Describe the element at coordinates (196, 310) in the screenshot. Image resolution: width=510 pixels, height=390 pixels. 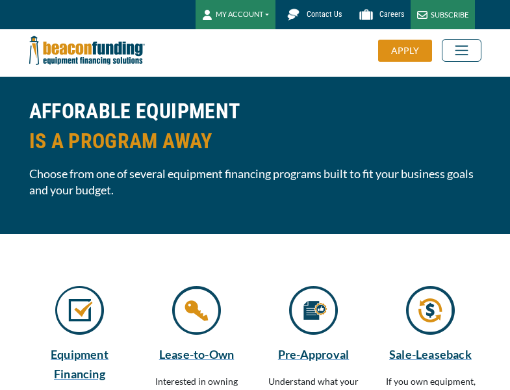
I see `img: Key icon` at that location.